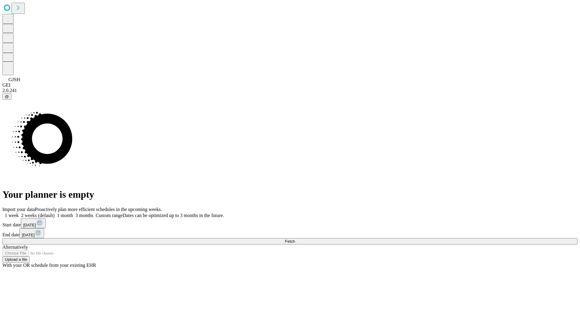 The image size is (580, 326). What do you see at coordinates (38, 215) in the screenshot?
I see `span: 2 weeks (default)` at bounding box center [38, 215].